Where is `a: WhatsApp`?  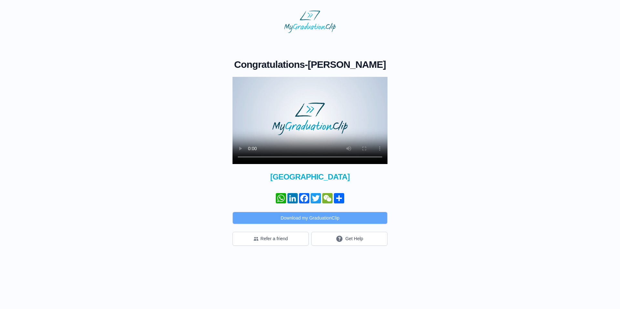 a: WhatsApp is located at coordinates (281, 198).